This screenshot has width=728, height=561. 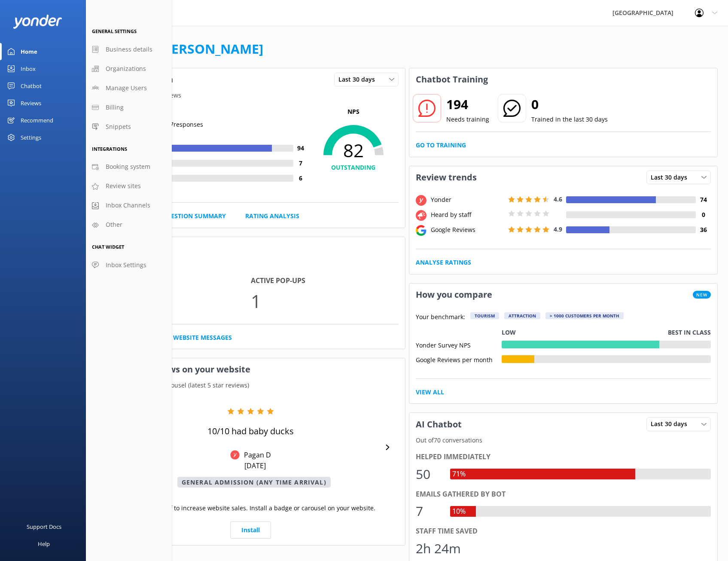 I want to click on a: Go to Training, so click(x=441, y=145).